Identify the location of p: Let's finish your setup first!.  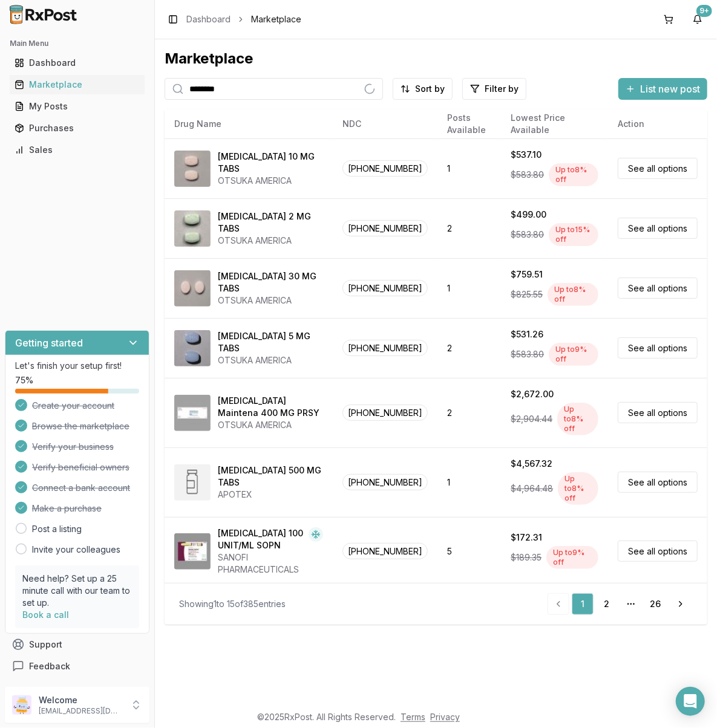
(77, 366).